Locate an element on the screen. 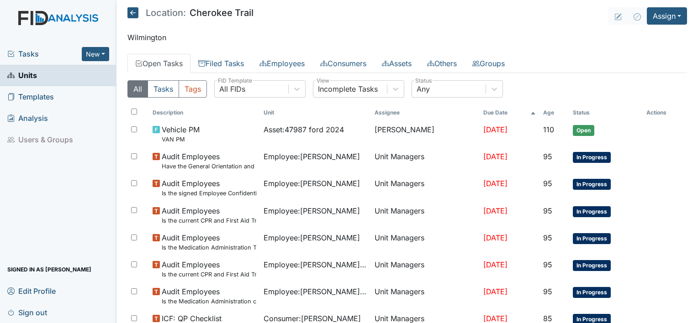 The width and height of the screenshot is (698, 323). span: Audit Employees Have the General Orientation and ICF Orientation forms been completed? is located at coordinates (209, 161).